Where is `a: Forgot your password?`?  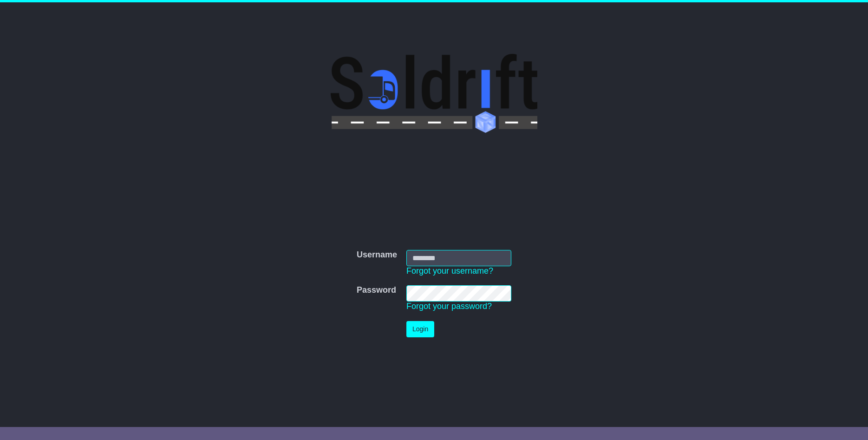
a: Forgot your password? is located at coordinates (449, 307).